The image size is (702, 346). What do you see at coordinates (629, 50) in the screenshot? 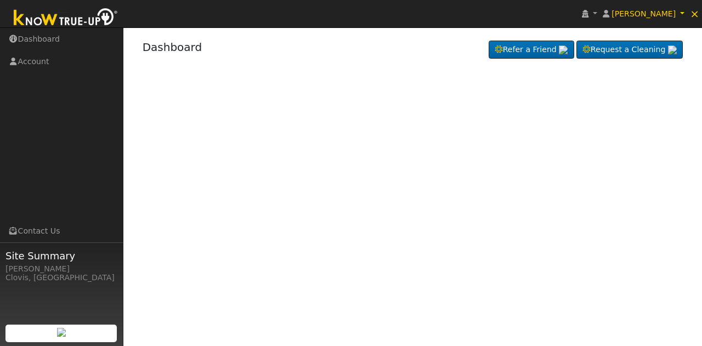
I see `a: Request a Cleaning` at bounding box center [629, 50].